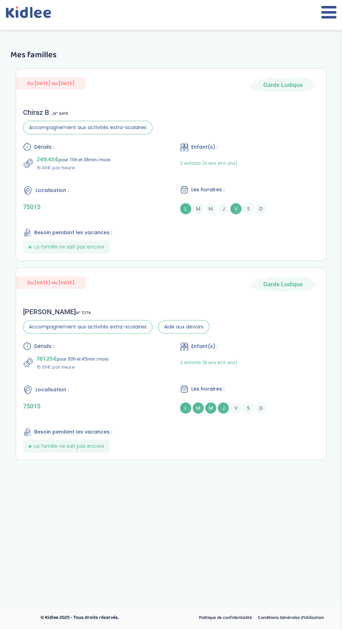  What do you see at coordinates (108, 617) in the screenshot?
I see `p: © Kidlee 2025 - Tous droits réservés.` at bounding box center [108, 617].